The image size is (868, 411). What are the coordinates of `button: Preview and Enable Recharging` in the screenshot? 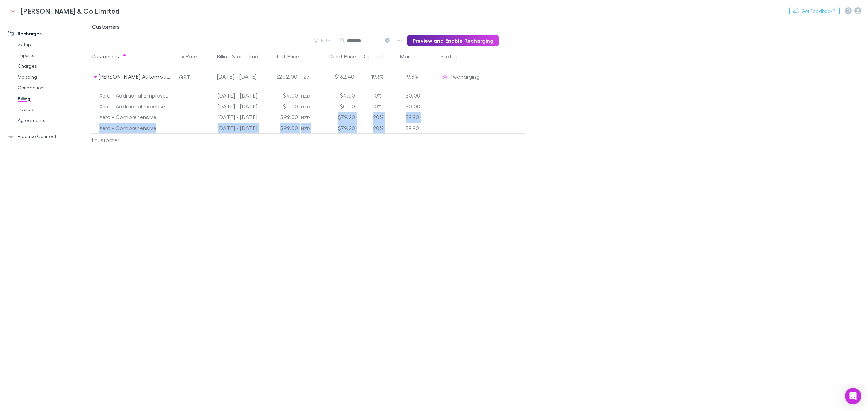 It's located at (453, 41).